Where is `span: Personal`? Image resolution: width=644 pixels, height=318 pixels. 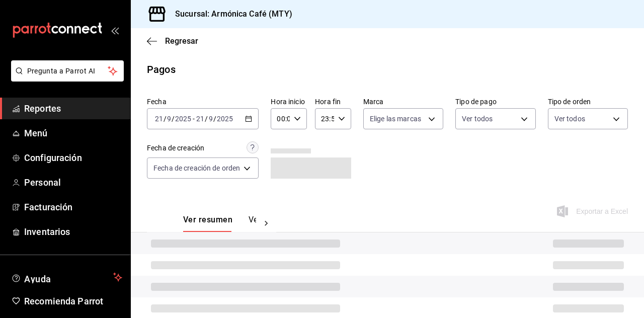 span: Personal is located at coordinates (73, 183).